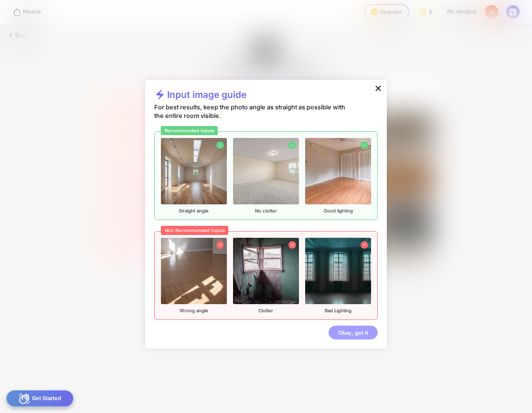  Describe the element at coordinates (338, 176) in the screenshot. I see `div: Good lighting` at that location.